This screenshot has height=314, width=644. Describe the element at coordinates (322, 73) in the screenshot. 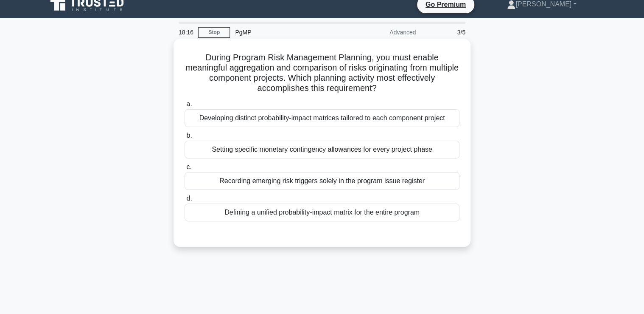

I see `h5: During Program Risk Management Planning, you must enable meaningful aggregation and comparison of...` at that location.